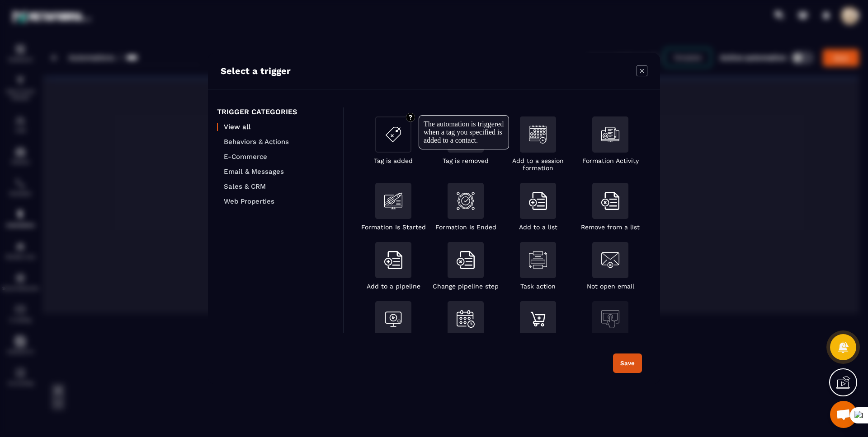 This screenshot has width=868, height=437. Describe the element at coordinates (538, 165) in the screenshot. I see `p: Add to a session formation` at that location.